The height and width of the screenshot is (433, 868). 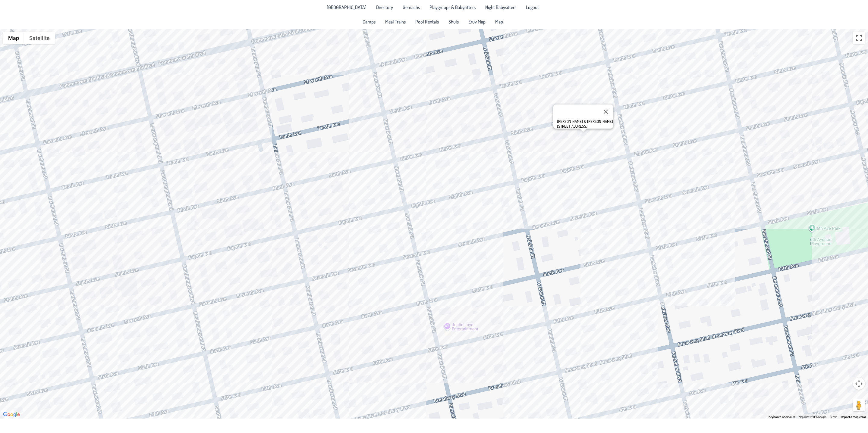 I want to click on span: Map data ©2025 Google, so click(x=813, y=417).